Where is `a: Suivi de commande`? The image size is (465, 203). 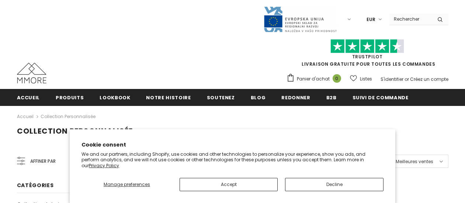 a: Suivi de commande is located at coordinates (381, 97).